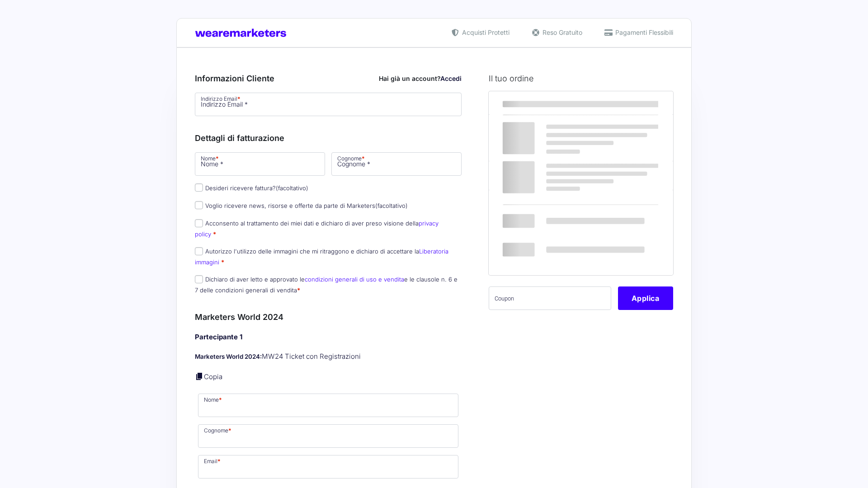 The height and width of the screenshot is (488, 868). What do you see at coordinates (329, 105) in the screenshot?
I see `input: Indirizzo Email *` at bounding box center [329, 105].